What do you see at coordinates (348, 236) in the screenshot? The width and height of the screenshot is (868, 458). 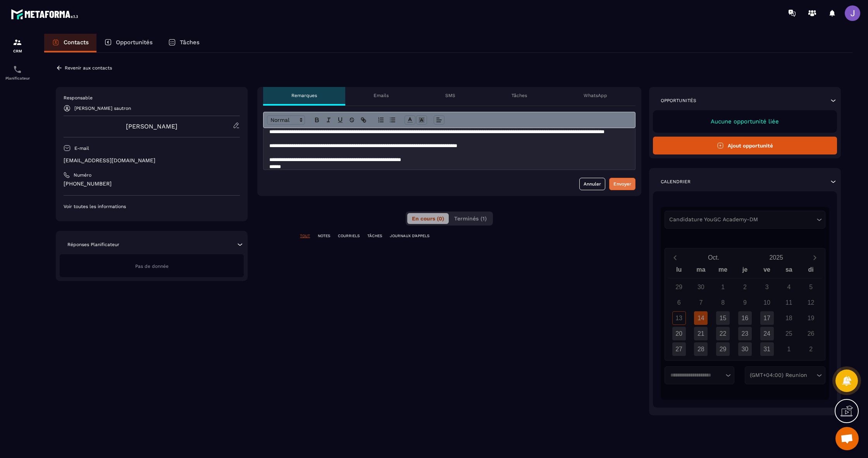 I see `p: COURRIELS` at bounding box center [348, 236].